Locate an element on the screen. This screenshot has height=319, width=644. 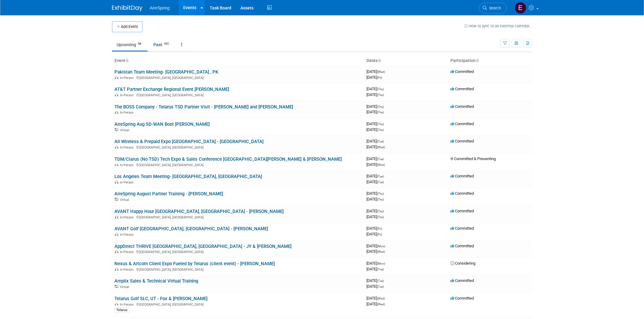
th: Event is located at coordinates (238, 61).